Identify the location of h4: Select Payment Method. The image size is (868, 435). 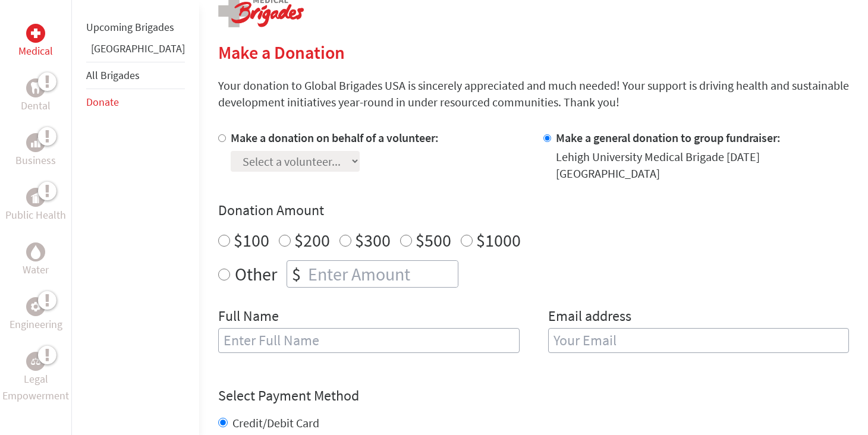
(533, 396).